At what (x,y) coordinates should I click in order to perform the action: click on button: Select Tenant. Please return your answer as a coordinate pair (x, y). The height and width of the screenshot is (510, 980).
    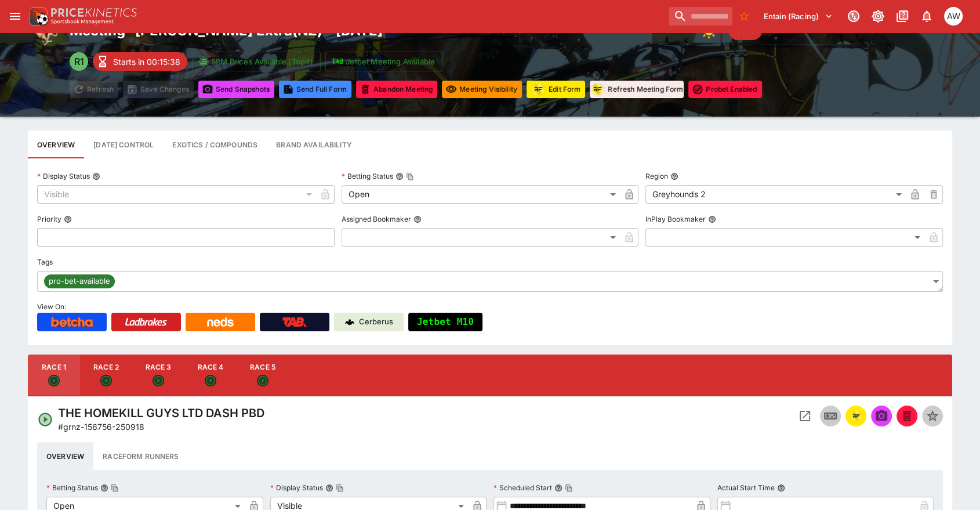
    Looking at the image, I should click on (798, 16).